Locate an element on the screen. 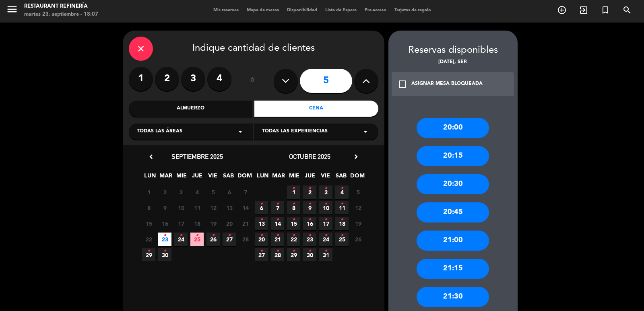 The image size is (644, 311). div: 21:30 is located at coordinates (452, 297).